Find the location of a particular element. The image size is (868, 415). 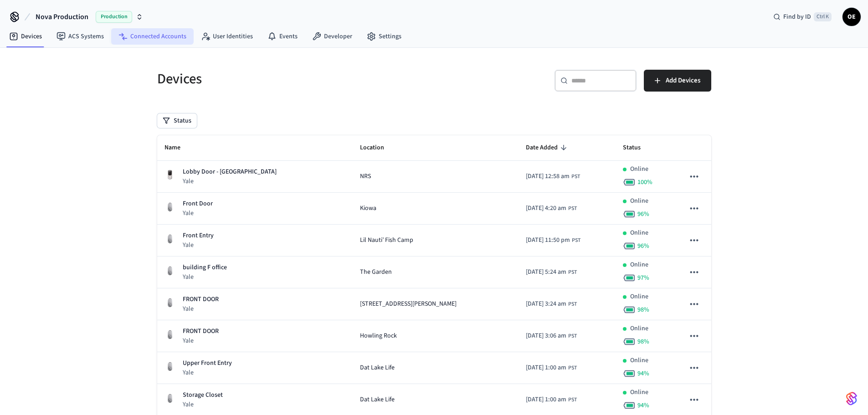

a: Connected Accounts is located at coordinates (152, 36).